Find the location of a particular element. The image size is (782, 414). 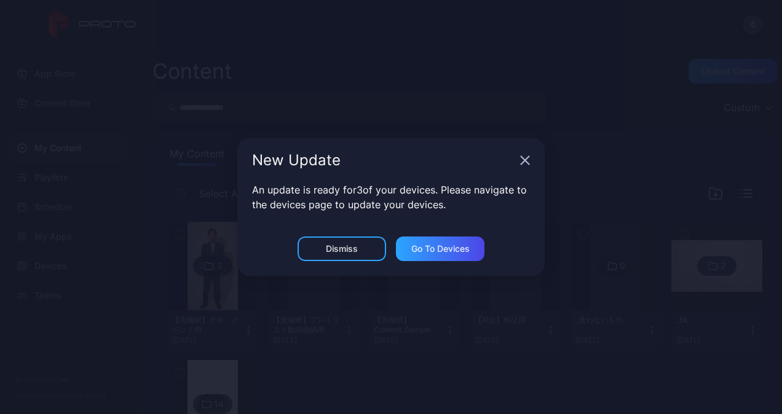

div: New Update is located at coordinates (384, 160).